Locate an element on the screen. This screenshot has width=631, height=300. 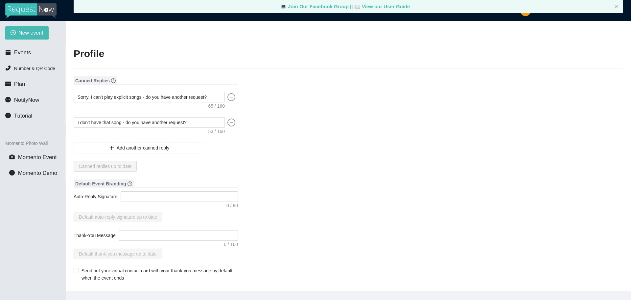
button: Canned replies up to date is located at coordinates (105, 166).